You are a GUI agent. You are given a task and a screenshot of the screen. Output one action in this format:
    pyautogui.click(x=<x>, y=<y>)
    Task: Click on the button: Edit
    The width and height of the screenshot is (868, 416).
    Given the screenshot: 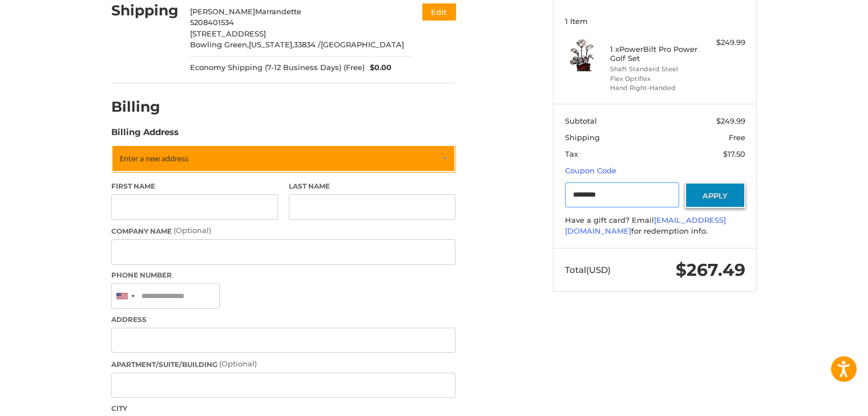 What is the action you would take?
    pyautogui.click(x=439, y=12)
    